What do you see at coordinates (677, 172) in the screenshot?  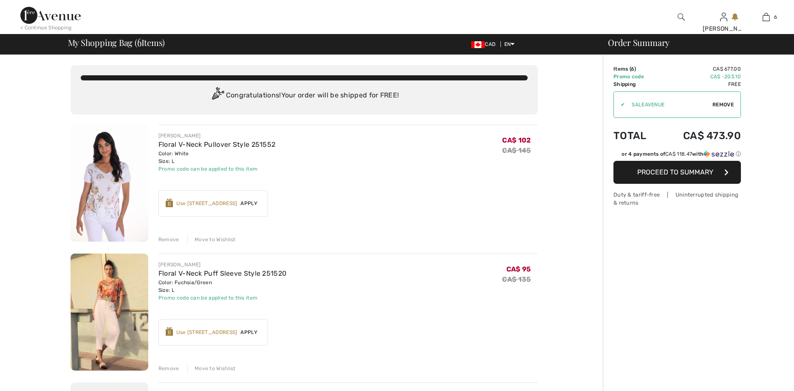 I see `button: Proceed to Summary` at bounding box center [677, 172].